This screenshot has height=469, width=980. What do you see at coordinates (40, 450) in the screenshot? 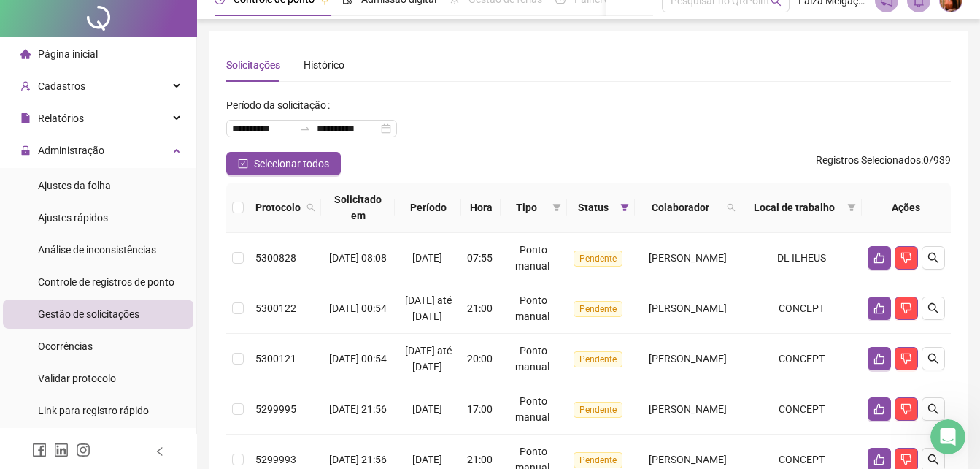
I see `span: facebook` at bounding box center [40, 450].